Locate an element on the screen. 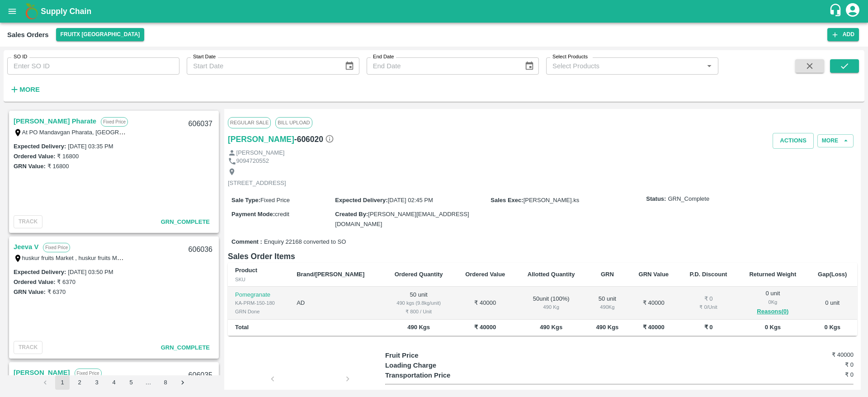  td: AD is located at coordinates (336, 303).